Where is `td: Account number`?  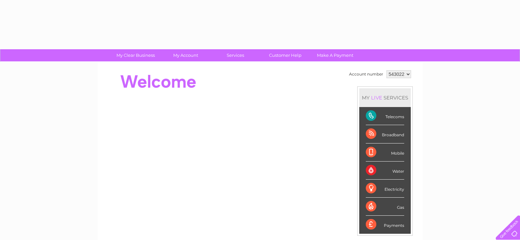
td: Account number is located at coordinates (366, 74).